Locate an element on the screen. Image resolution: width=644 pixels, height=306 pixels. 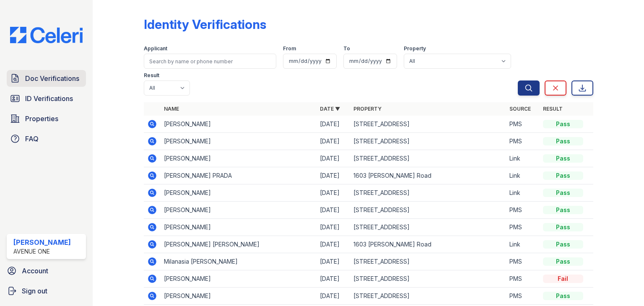
label: From is located at coordinates (289, 49).